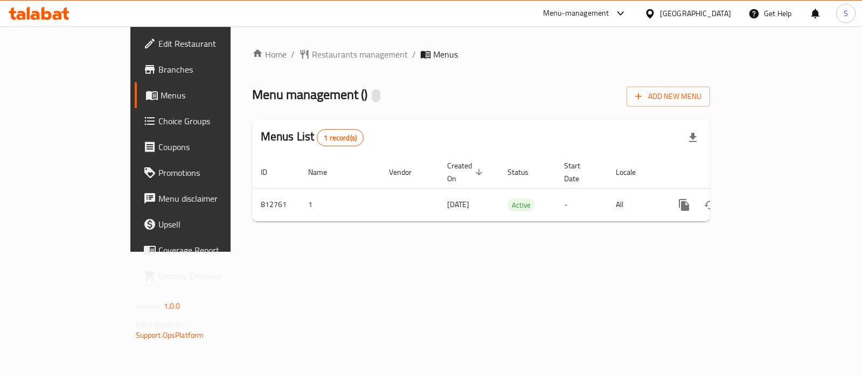 The image size is (862, 376). Describe the element at coordinates (340, 205) in the screenshot. I see `td: 1` at that location.